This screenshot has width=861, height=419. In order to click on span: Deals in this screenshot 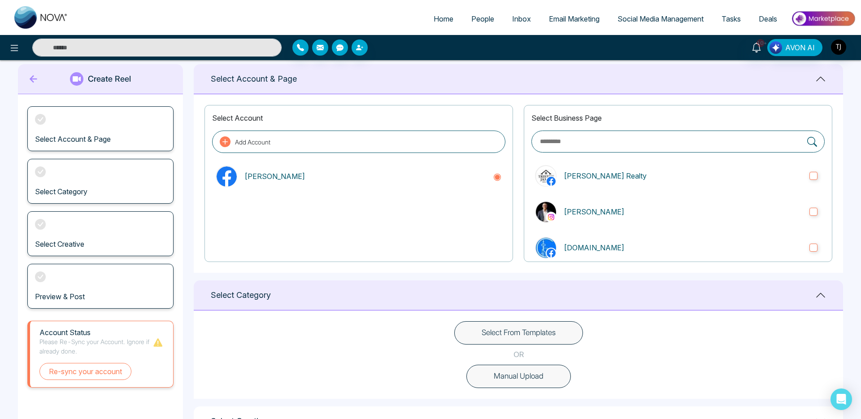, I will do `click(767, 19)`.